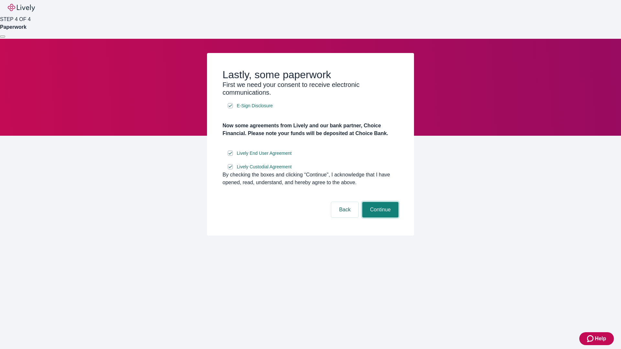 The width and height of the screenshot is (621, 349). I want to click on div: By checking the boxes and clicking “Continue", I acknowledge that I have opened, read, understand..., so click(311, 179).